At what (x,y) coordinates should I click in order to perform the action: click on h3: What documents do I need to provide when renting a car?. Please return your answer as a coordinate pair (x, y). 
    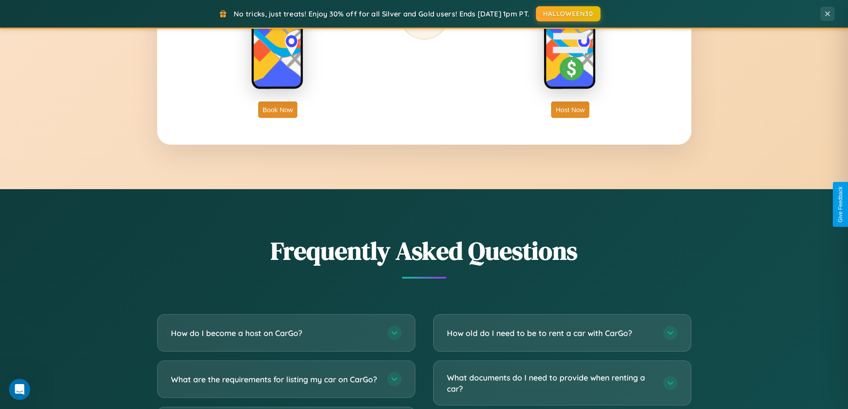
    Looking at the image, I should click on (551, 383).